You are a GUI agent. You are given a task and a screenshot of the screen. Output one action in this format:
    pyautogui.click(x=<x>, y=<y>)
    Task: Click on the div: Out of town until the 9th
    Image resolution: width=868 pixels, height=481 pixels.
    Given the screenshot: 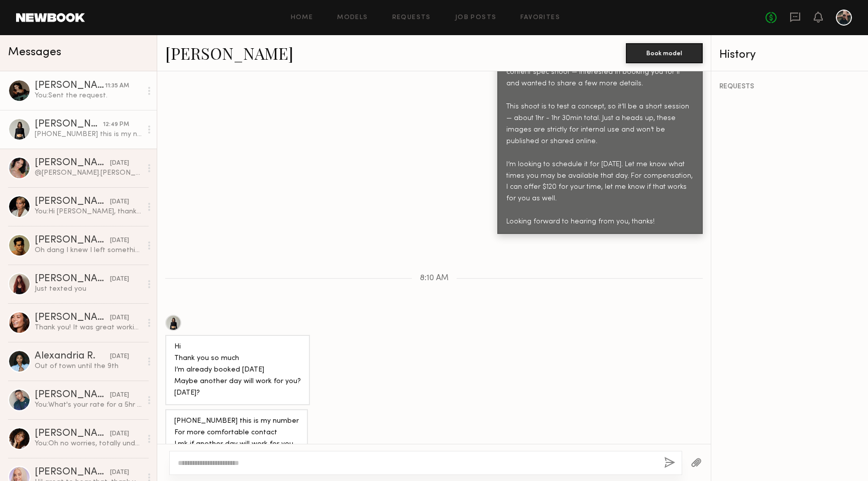 What is the action you would take?
    pyautogui.click(x=88, y=366)
    